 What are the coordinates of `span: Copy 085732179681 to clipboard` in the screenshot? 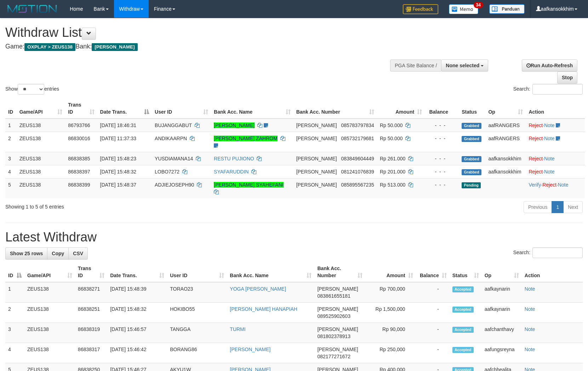 It's located at (357, 139).